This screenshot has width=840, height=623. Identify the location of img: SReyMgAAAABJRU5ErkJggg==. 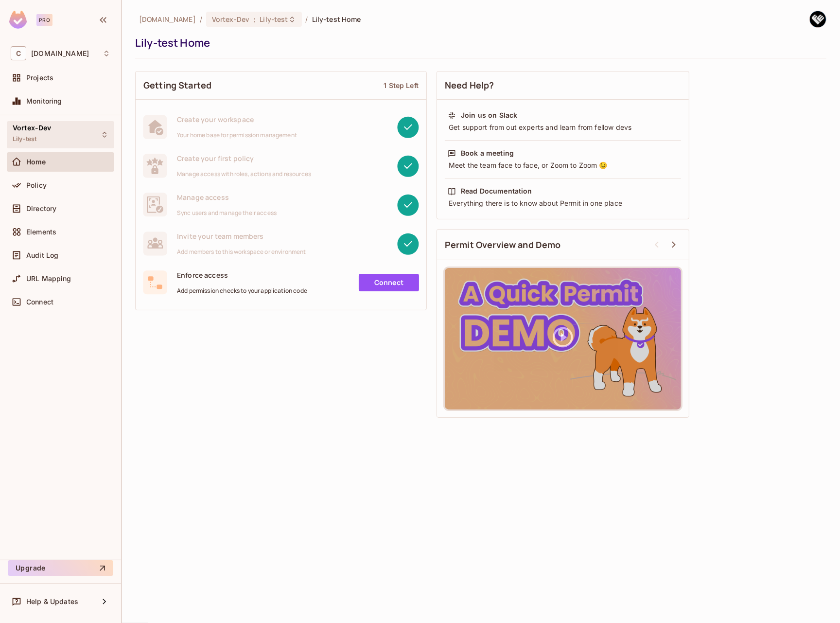
(18, 20).